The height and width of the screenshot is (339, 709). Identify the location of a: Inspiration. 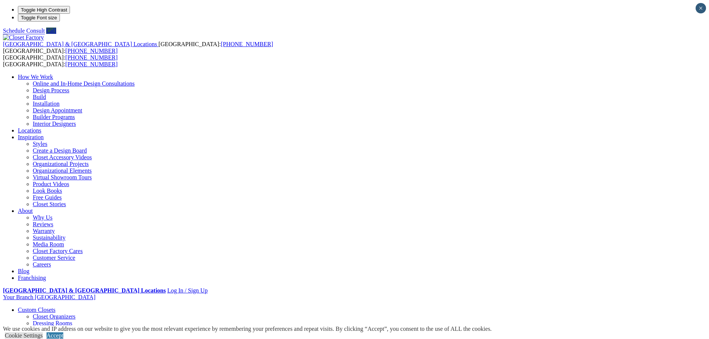
(31, 137).